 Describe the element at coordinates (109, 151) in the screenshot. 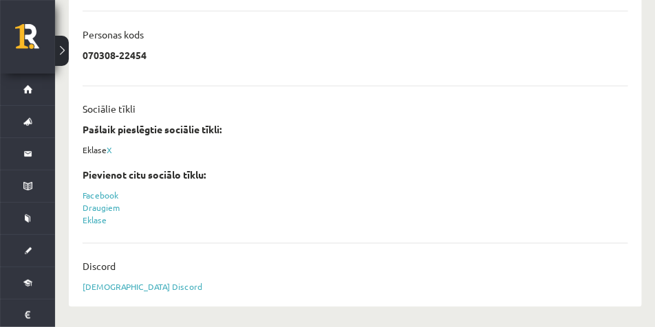

I see `a: X` at that location.